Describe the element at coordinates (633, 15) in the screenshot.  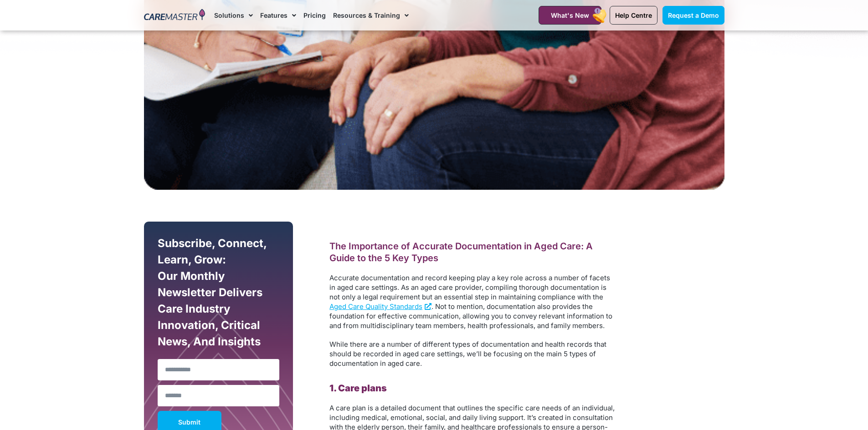
I see `span: Help Centre` at that location.